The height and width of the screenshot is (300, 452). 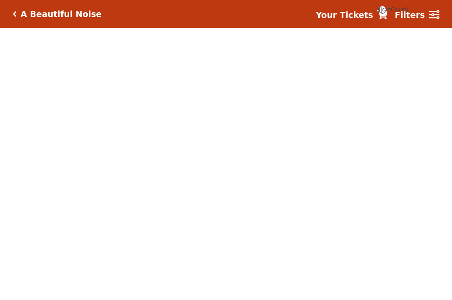 What do you see at coordinates (352, 15) in the screenshot?
I see `a: Your Tickets {{cartCount}}` at bounding box center [352, 15].